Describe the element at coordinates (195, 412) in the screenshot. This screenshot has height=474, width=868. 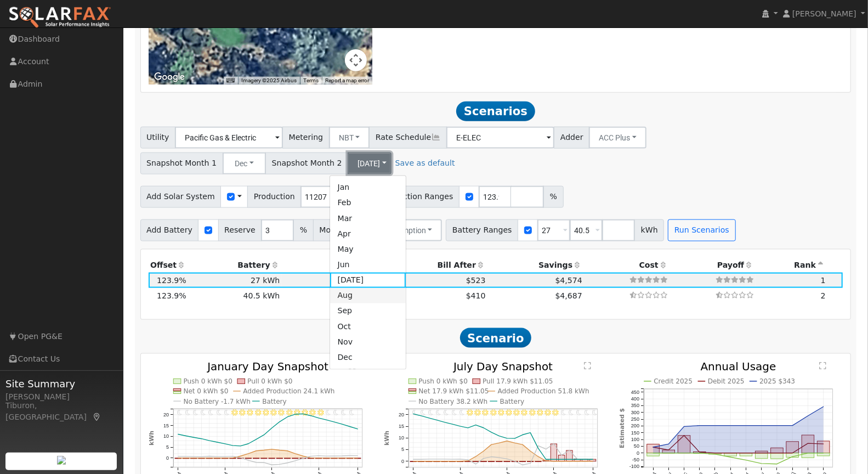
I see `i: 2AM - Clear` at that location.